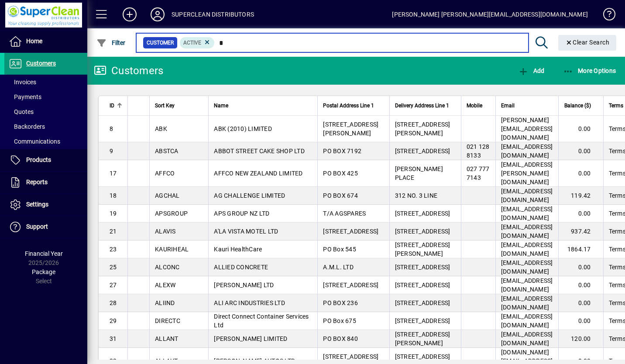  Describe the element at coordinates (341, 303) in the screenshot. I see `span: PO BOX 236` at that location.